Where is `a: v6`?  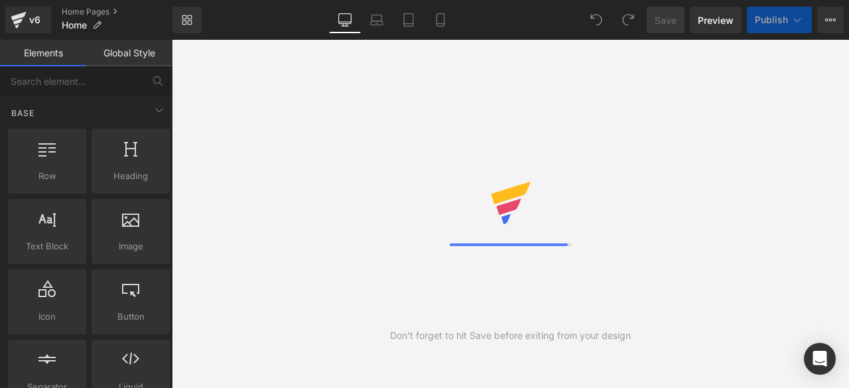 a: v6 is located at coordinates (28, 20).